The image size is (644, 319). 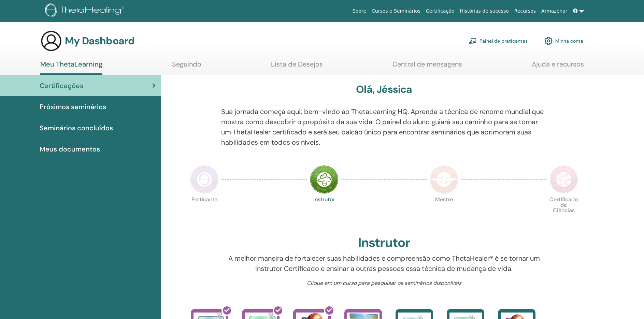 What do you see at coordinates (564, 179) in the screenshot?
I see `img: Certificate of Science` at bounding box center [564, 179].